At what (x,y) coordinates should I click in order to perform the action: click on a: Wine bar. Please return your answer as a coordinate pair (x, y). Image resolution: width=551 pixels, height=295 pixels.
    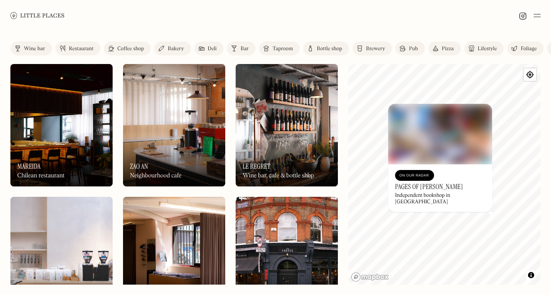
    Looking at the image, I should click on (31, 48).